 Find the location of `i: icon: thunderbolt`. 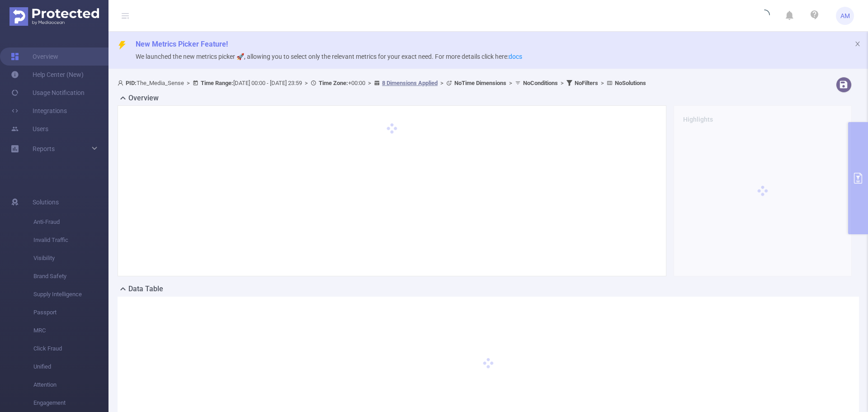

i: icon: thunderbolt is located at coordinates (122, 45).